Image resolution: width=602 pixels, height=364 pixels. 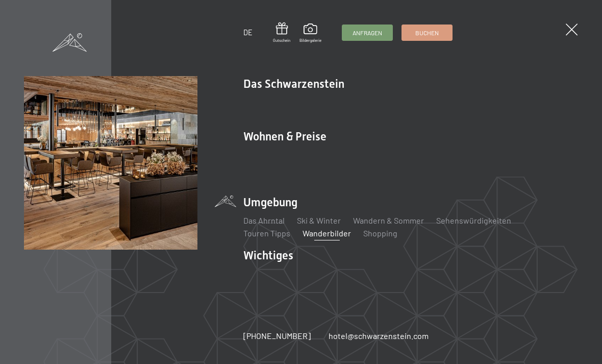 I want to click on span: Buchen, so click(x=427, y=33).